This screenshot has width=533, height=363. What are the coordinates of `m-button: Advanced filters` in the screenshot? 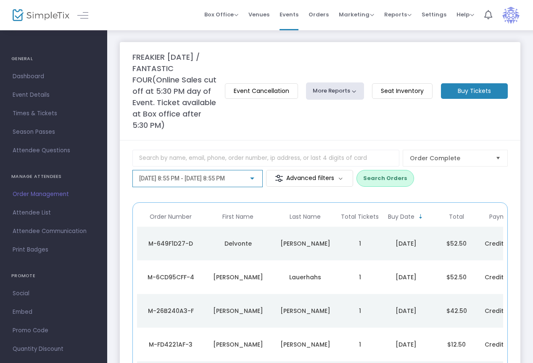 It's located at (309, 178).